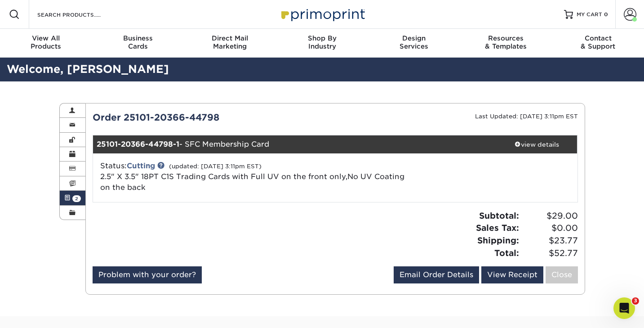  Describe the element at coordinates (230, 42) in the screenshot. I see `div: Marketing` at that location.